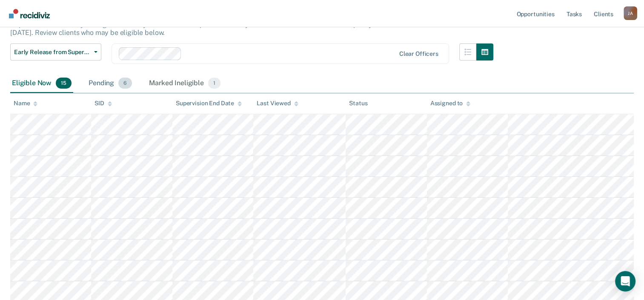  I want to click on div: Eligible Now15, so click(42, 84).